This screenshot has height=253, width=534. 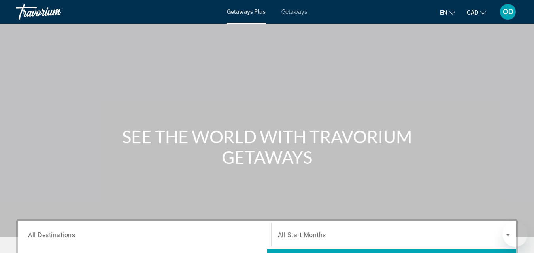 I want to click on span: Getaways, so click(x=294, y=12).